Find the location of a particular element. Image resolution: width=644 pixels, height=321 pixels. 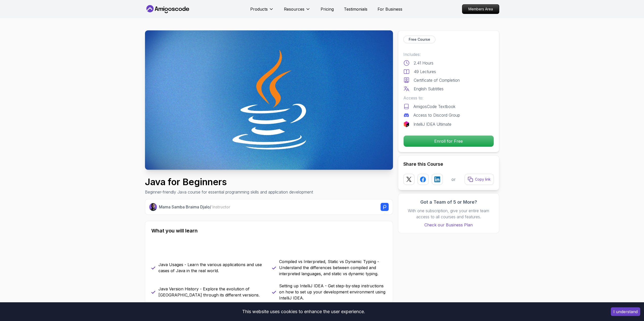

p: Access to: is located at coordinates (448, 98).